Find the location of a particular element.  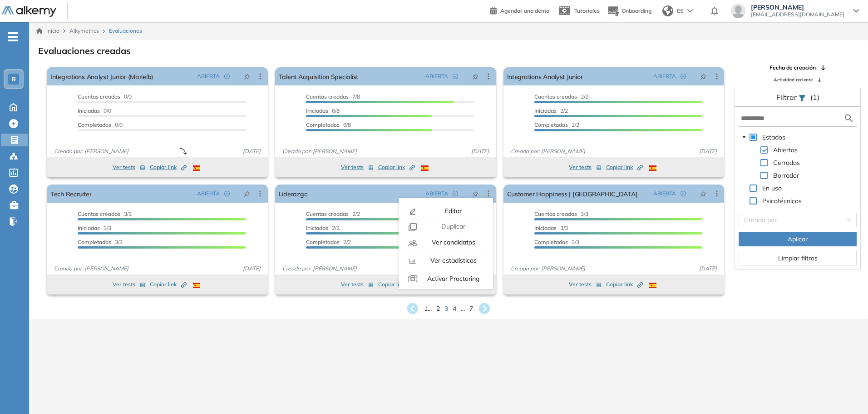

span: Limpiar filtros is located at coordinates (798, 258).